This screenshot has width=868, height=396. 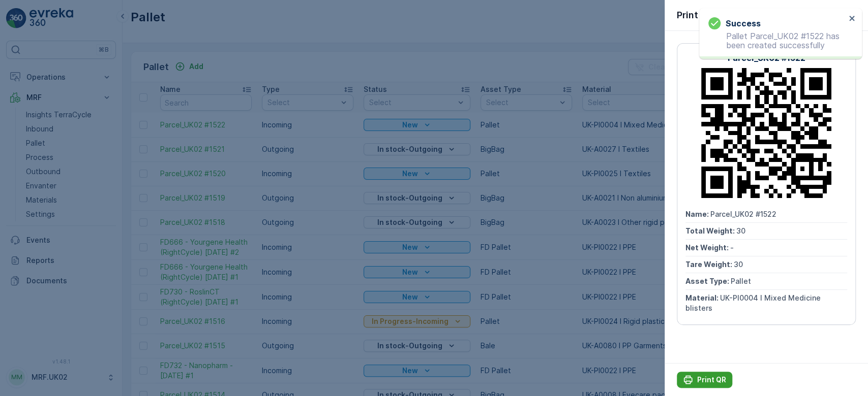 What do you see at coordinates (753, 303) in the screenshot?
I see `span: UK-PI0004 I Mixed Medicine blisters` at bounding box center [753, 303].